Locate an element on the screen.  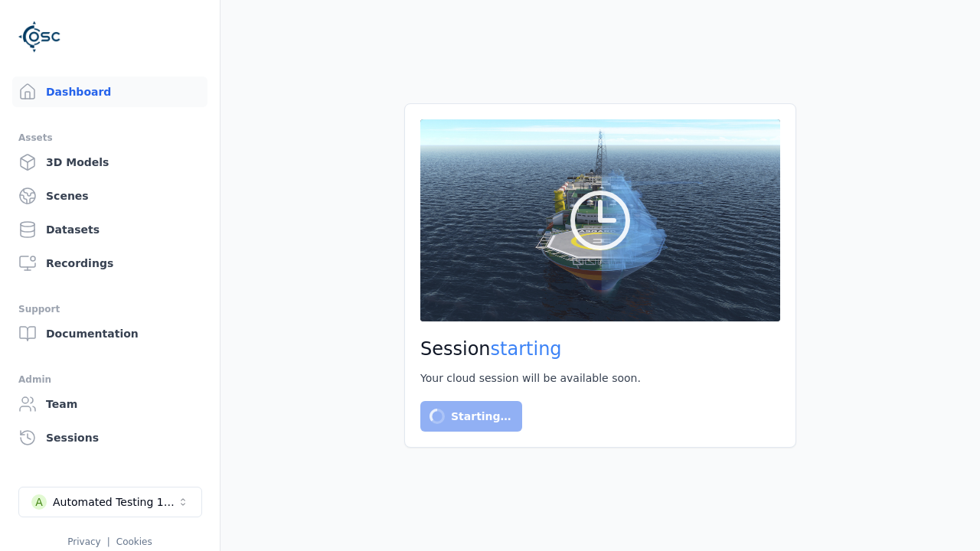
h2: Session is located at coordinates (600, 349).